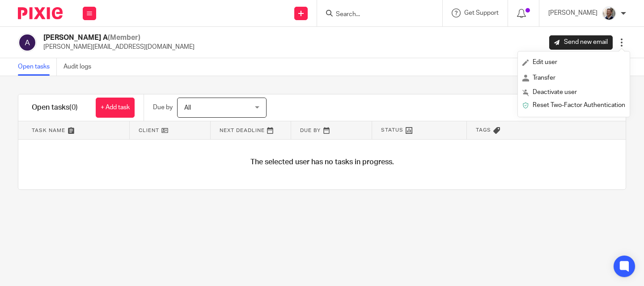 The width and height of the screenshot is (644, 286). What do you see at coordinates (574, 62) in the screenshot?
I see `a: Edit user` at bounding box center [574, 62].